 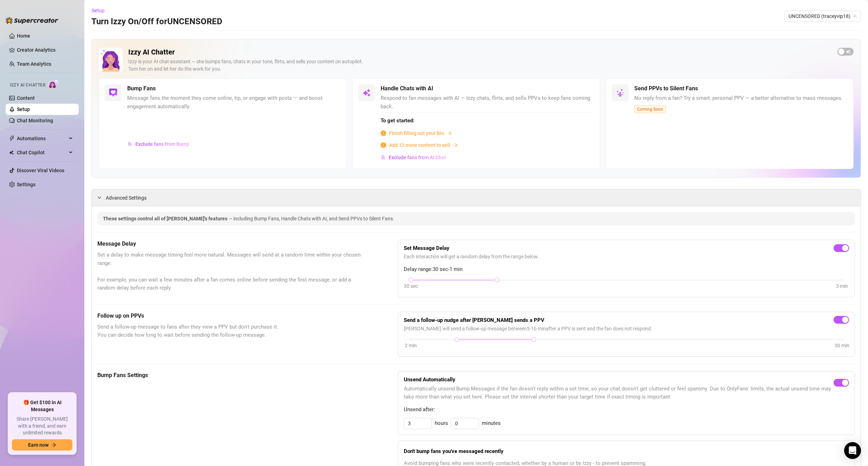 What do you see at coordinates (230, 316) in the screenshot?
I see `h5: Follow up on PPVs` at bounding box center [230, 316].